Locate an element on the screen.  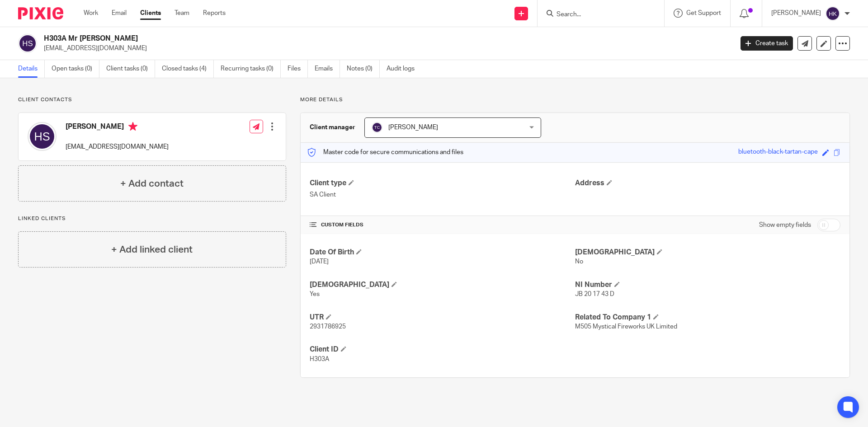
a: Work is located at coordinates (91, 13).